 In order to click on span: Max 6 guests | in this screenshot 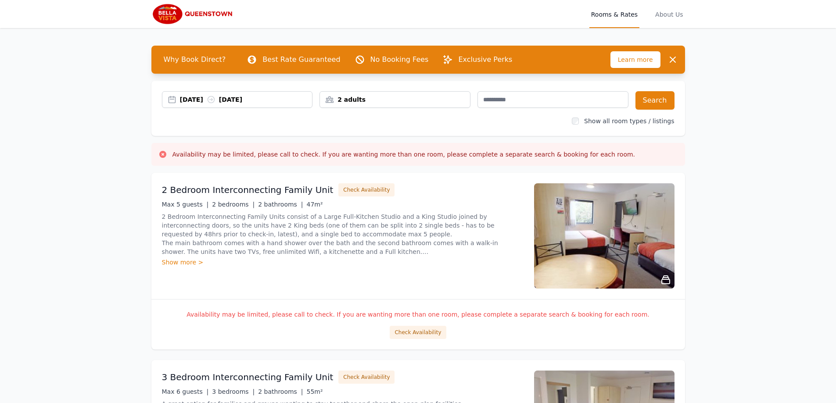, I will do `click(185, 392)`.